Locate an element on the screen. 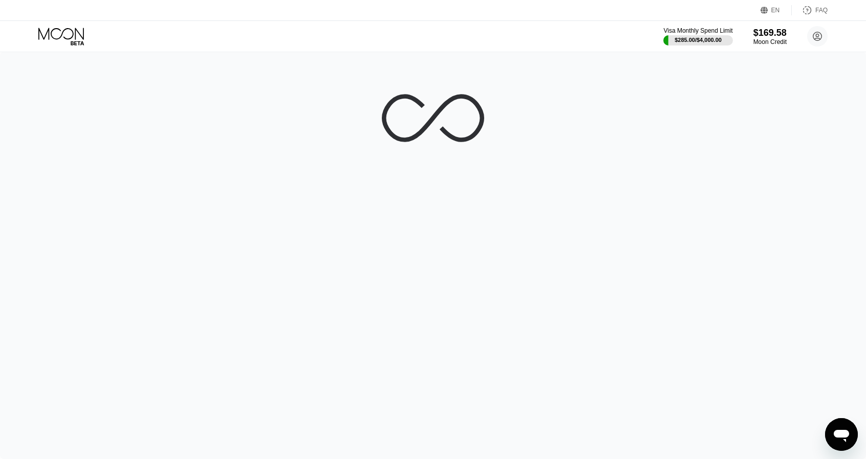 The height and width of the screenshot is (459, 866). div: Moon Credit is located at coordinates (769, 42).